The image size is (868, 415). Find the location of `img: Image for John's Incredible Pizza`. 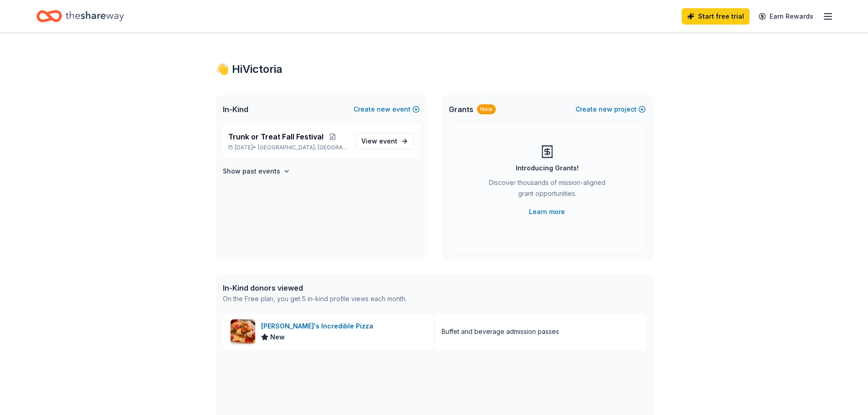

img: Image for John's Incredible Pizza is located at coordinates (243, 331).